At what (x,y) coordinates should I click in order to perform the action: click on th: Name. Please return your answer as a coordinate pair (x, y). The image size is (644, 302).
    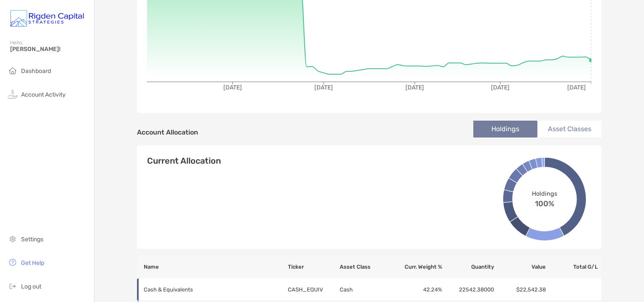
    Looking at the image, I should click on (212, 267).